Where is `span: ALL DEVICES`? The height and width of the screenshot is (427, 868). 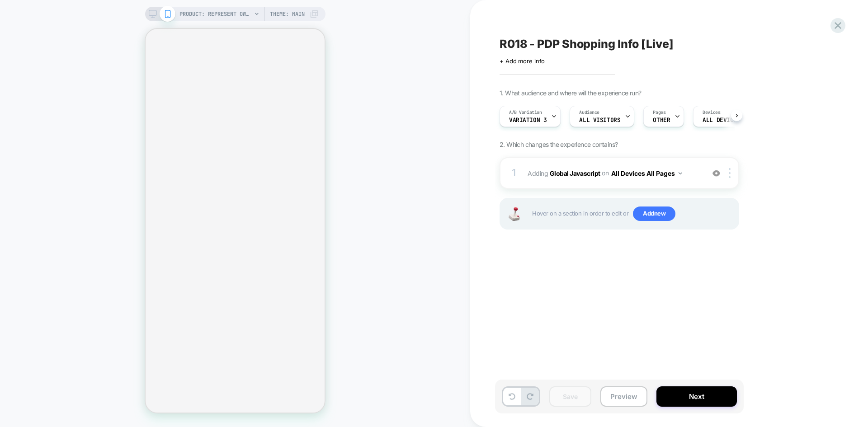 span: ALL DEVICES is located at coordinates (721, 120).